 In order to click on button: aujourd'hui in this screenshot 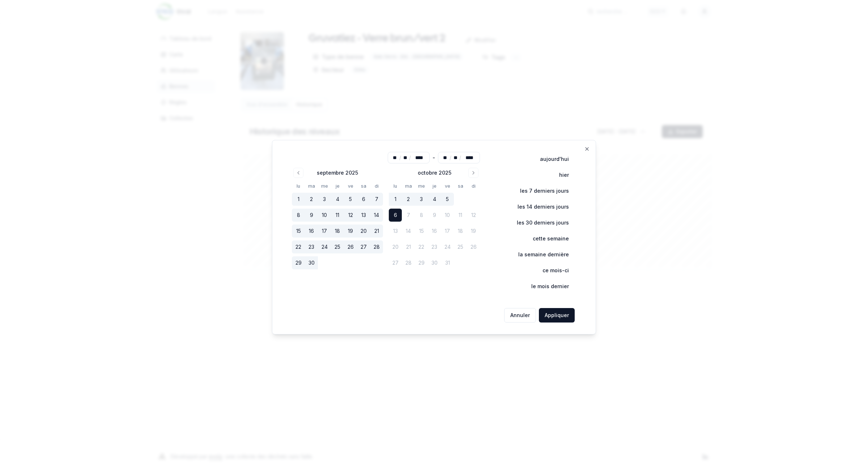, I will do `click(549, 159)`.